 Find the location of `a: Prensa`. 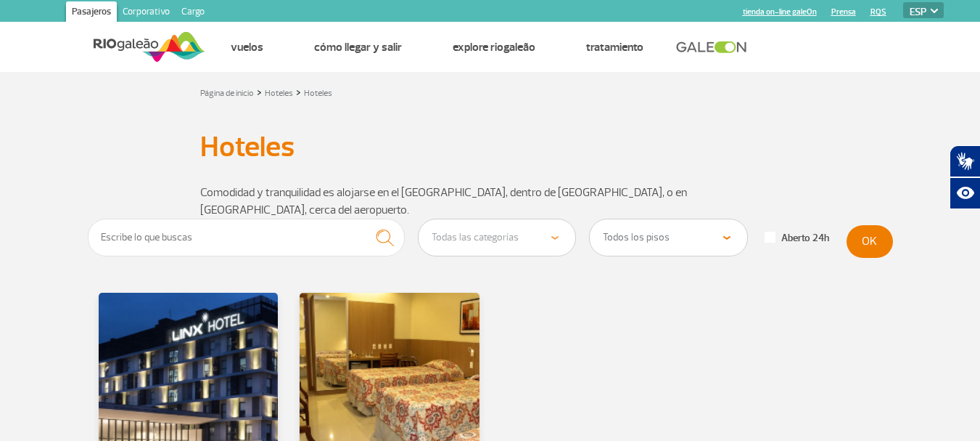

a: Prensa is located at coordinates (844, 12).